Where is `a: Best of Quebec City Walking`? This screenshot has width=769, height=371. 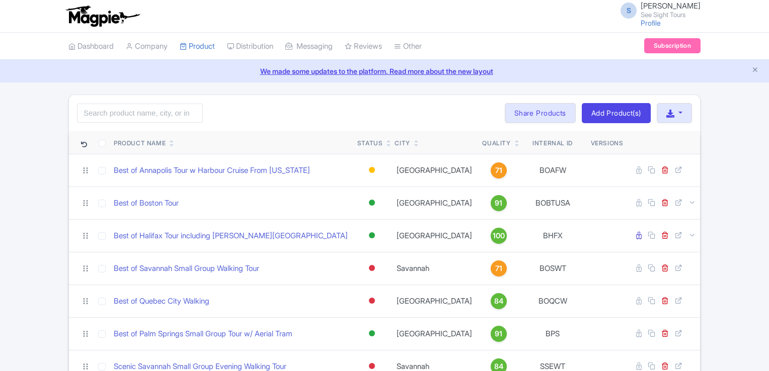 a: Best of Quebec City Walking is located at coordinates (162, 301).